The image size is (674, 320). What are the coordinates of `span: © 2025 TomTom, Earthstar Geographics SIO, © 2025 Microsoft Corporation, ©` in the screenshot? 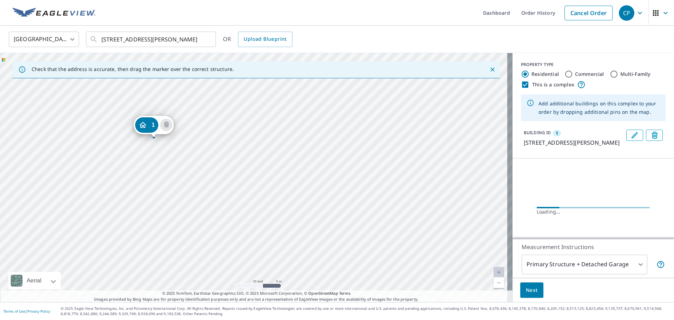 It's located at (256, 293).